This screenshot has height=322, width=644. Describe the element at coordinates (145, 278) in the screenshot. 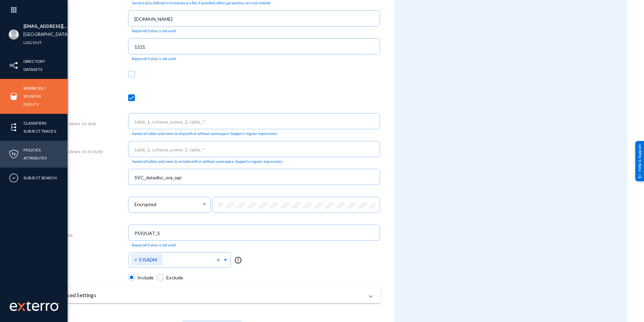

I see `span: Include` at that location.